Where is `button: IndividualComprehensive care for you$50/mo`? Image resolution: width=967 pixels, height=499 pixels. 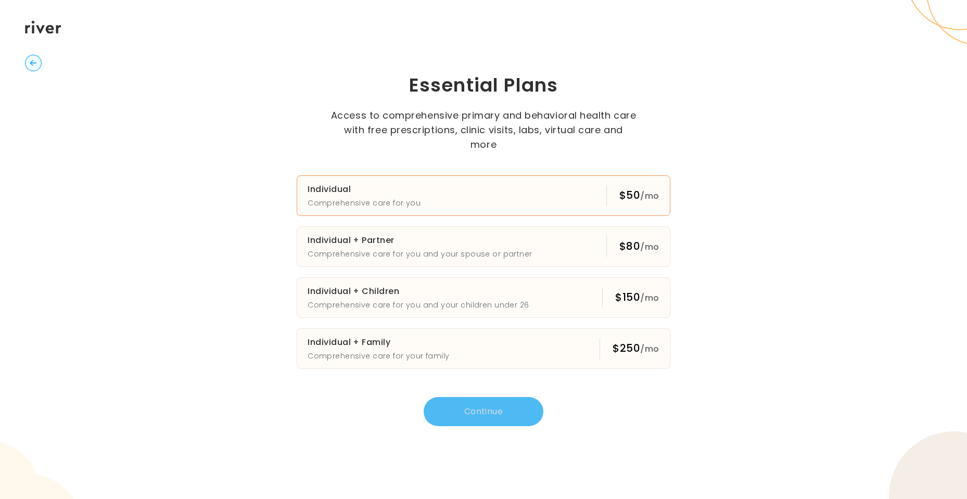 button: IndividualComprehensive care for you$50/mo is located at coordinates (483, 196).